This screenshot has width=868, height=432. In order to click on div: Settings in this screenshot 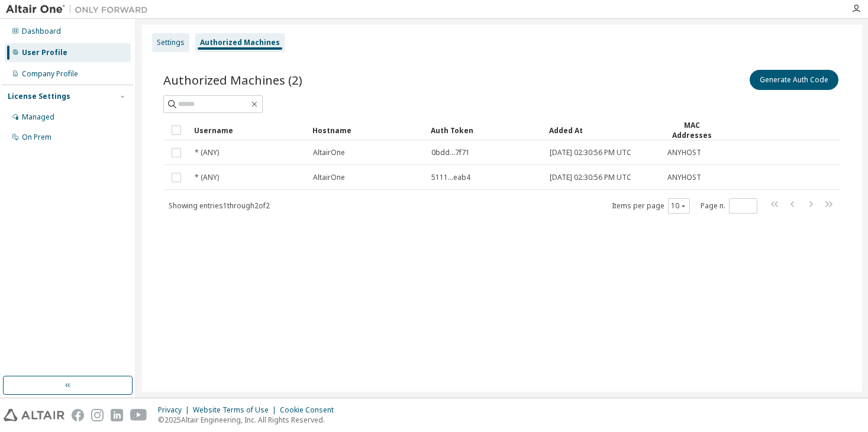, I will do `click(171, 43)`.